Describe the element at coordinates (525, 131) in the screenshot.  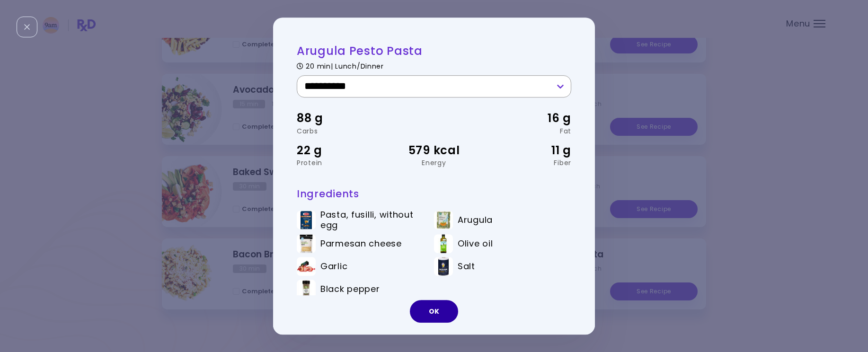
I see `div: Fat` at that location.